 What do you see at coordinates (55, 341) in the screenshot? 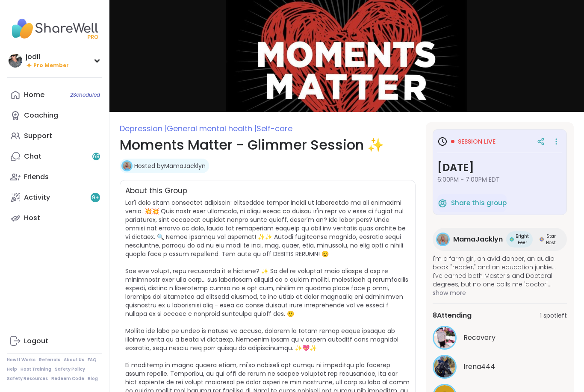
I see `a: Logout` at bounding box center [55, 341].